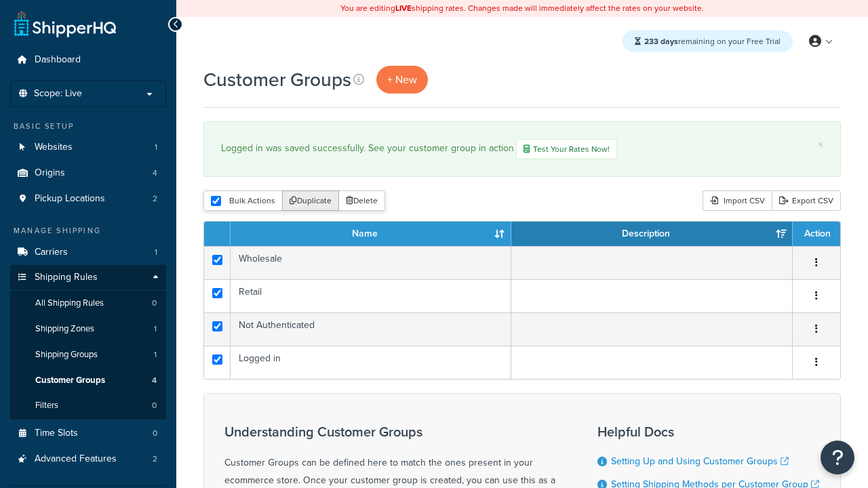 Image resolution: width=868 pixels, height=488 pixels. Describe the element at coordinates (88, 329) in the screenshot. I see `a: Shipping Zones 1` at that location.